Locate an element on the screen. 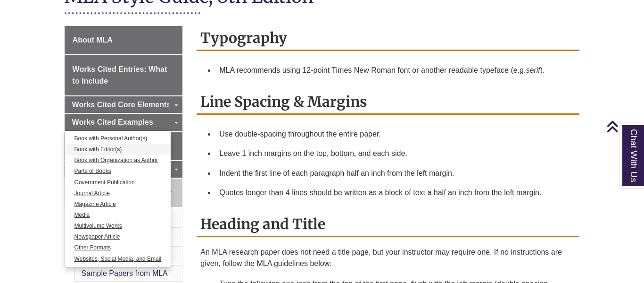 This screenshot has width=644, height=283. a: Multivolume Works is located at coordinates (118, 226).